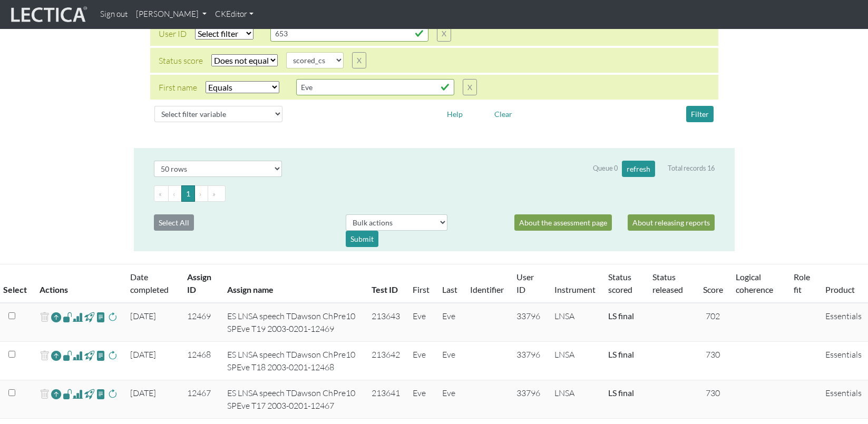 The image size is (868, 424). What do you see at coordinates (503, 114) in the screenshot?
I see `button: Clear` at bounding box center [503, 114].